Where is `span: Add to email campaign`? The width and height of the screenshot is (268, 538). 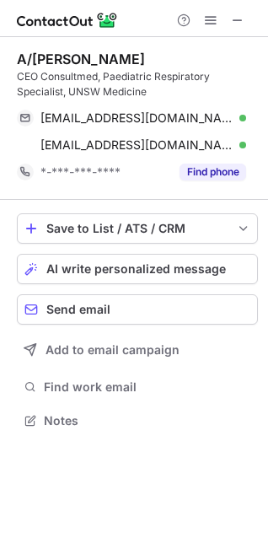
span: Add to email campaign is located at coordinates (112, 350).